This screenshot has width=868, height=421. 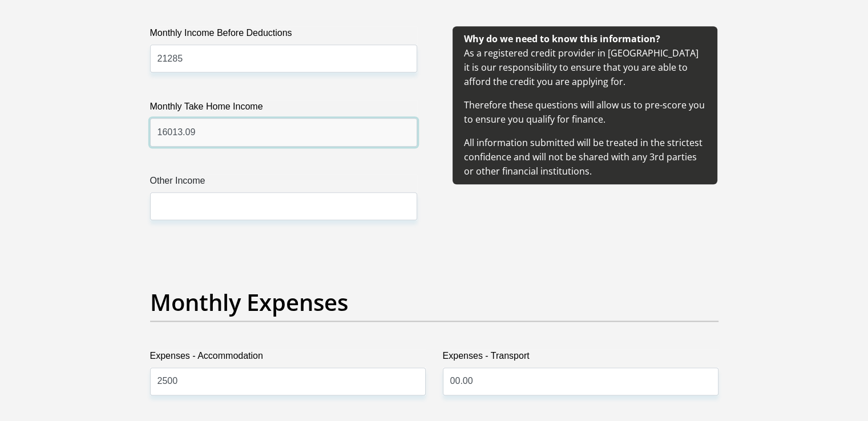 What do you see at coordinates (283, 183) in the screenshot?
I see `label: Other Income` at bounding box center [283, 183].